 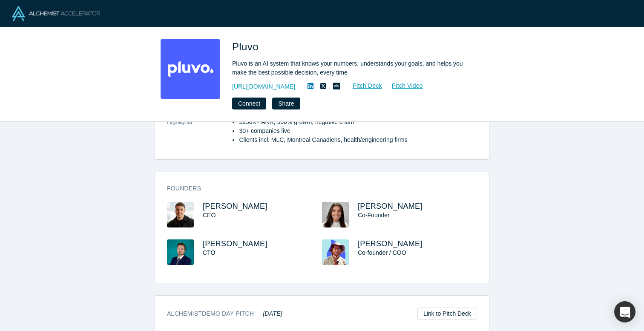 I want to click on span: CEO, so click(x=209, y=215).